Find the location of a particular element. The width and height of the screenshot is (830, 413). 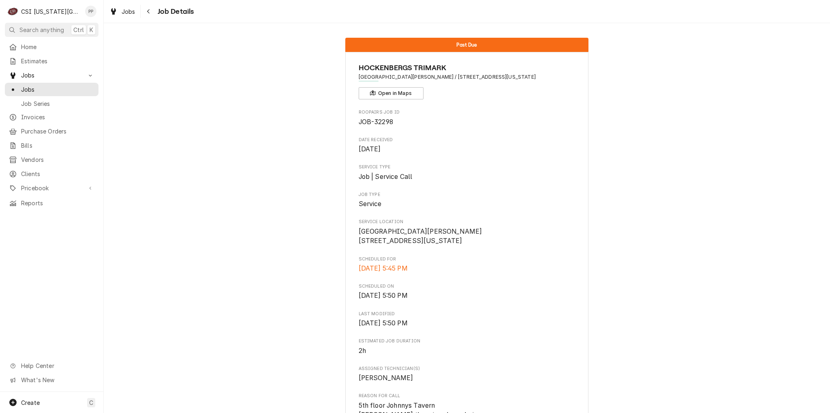

span: Reason For Call is located at coordinates (467, 396).